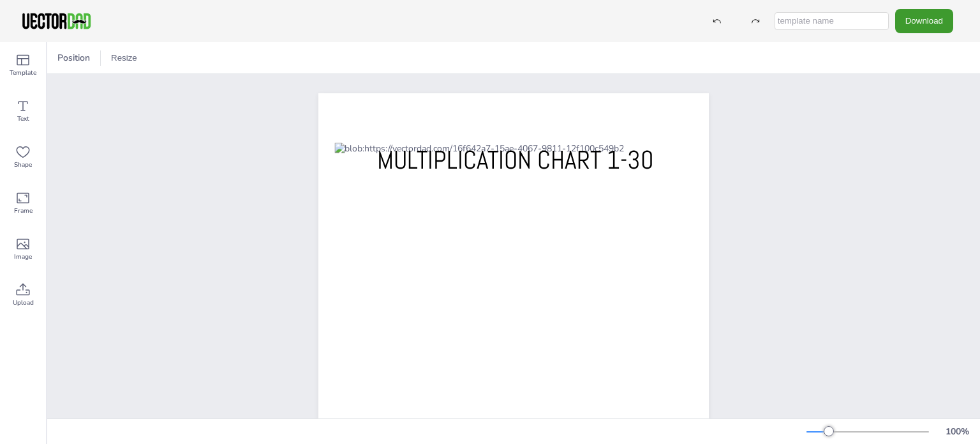  Describe the element at coordinates (23, 165) in the screenshot. I see `span: Shape` at that location.